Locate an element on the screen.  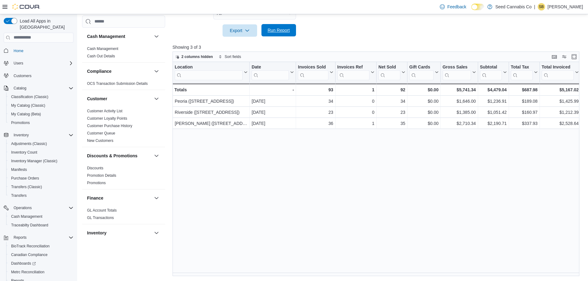
div: 92 is located at coordinates (392, 90).